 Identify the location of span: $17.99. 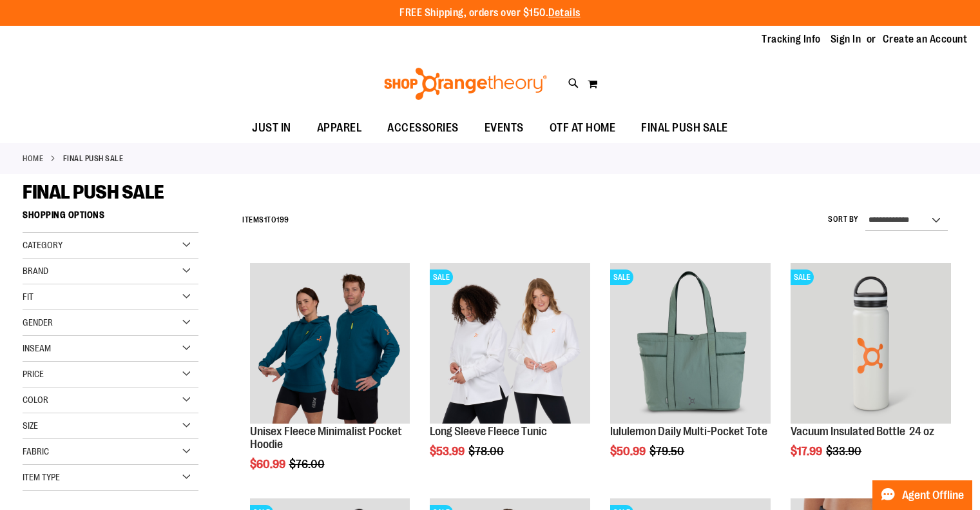
(807, 451).